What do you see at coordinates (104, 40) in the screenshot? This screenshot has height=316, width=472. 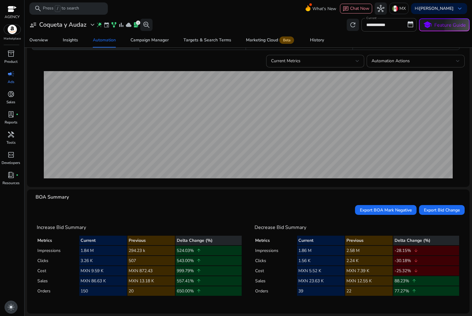 I see `div: Automation` at bounding box center [104, 40].